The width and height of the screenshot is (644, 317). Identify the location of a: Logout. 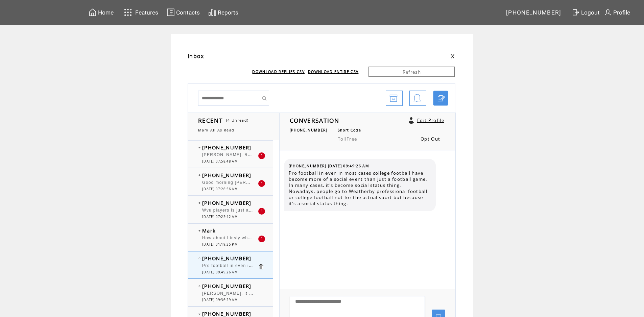
(586, 12).